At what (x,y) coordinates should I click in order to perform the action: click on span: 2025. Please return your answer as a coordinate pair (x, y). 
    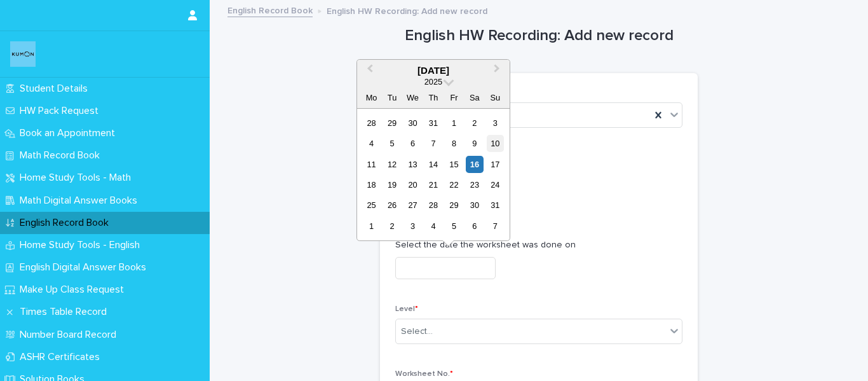
    Looking at the image, I should click on (434, 81).